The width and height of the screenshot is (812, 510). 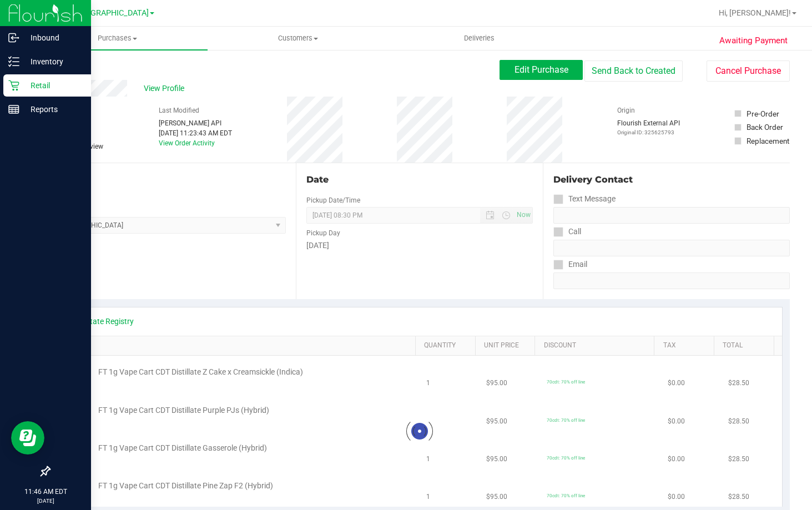 What do you see at coordinates (597, 346) in the screenshot?
I see `a: Discount` at bounding box center [597, 346].